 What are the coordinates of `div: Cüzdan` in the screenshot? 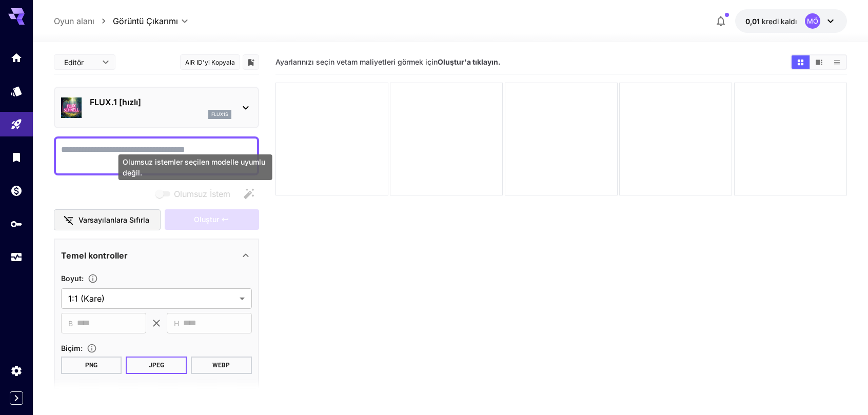 It's located at (17, 191).